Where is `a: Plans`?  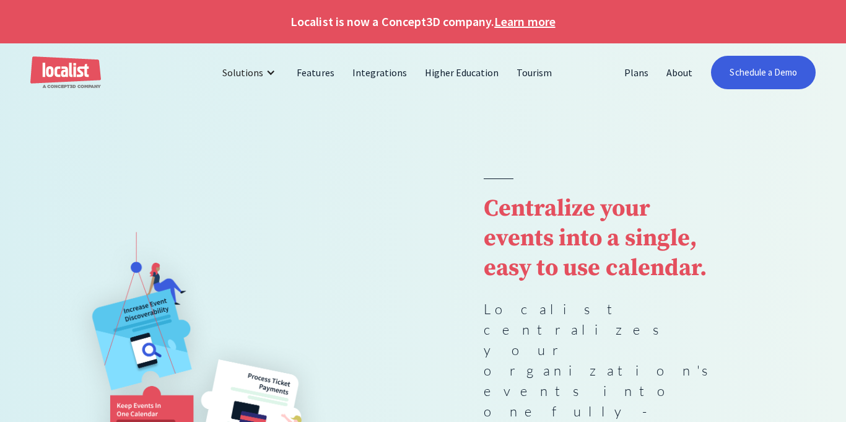 a: Plans is located at coordinates (636, 72).